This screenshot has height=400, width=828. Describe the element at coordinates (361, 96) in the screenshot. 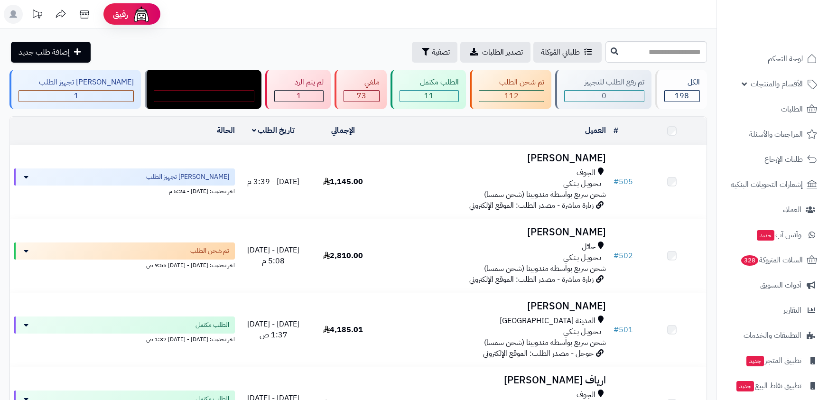

I see `span: 73` at that location.